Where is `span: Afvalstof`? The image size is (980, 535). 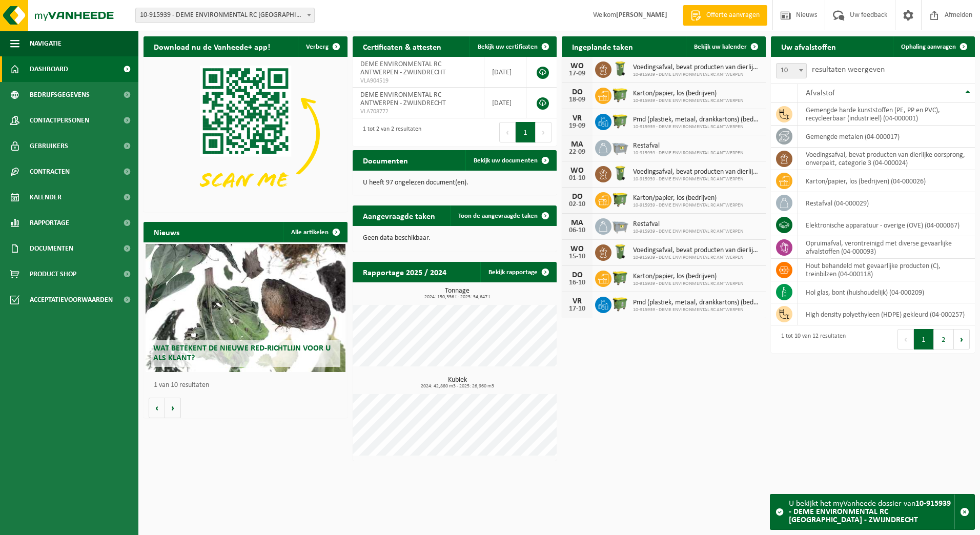
span: Afvalstof is located at coordinates (820, 94).